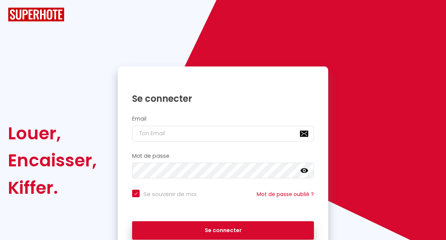  I want to click on div: Kiffer., so click(52, 188).